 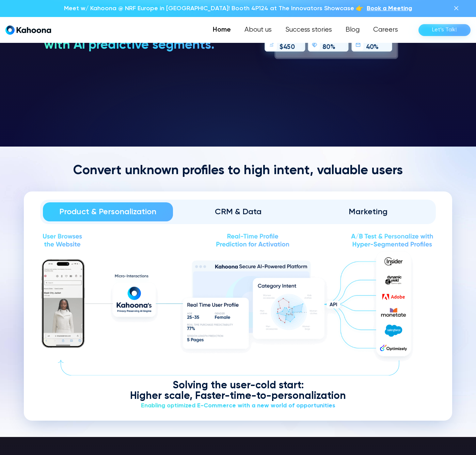 What do you see at coordinates (370, 47) in the screenshot?
I see `g: 40` at bounding box center [370, 47].